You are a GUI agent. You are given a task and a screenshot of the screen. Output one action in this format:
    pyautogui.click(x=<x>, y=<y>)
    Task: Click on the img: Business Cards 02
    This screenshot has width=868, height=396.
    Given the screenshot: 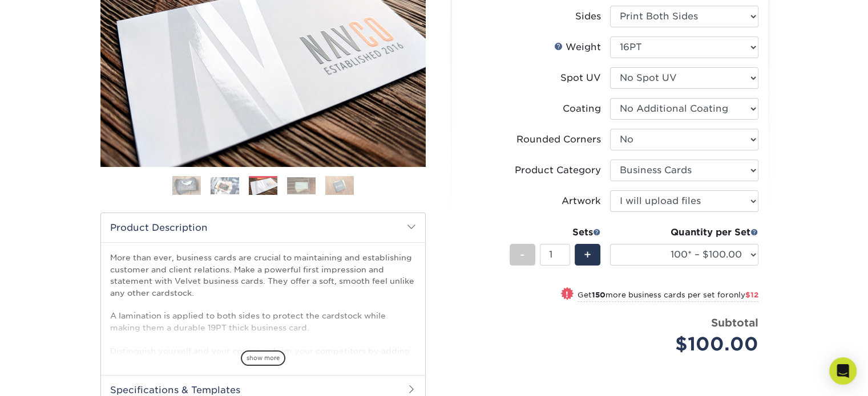 What is the action you would take?
    pyautogui.click(x=225, y=186)
    